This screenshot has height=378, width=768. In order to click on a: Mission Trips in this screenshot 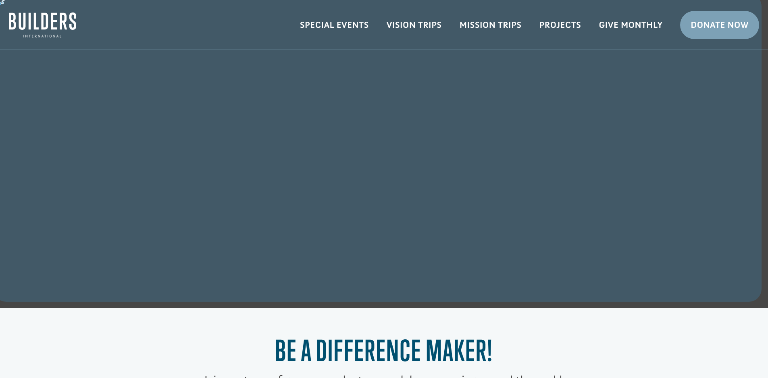, I will do `click(491, 25)`.